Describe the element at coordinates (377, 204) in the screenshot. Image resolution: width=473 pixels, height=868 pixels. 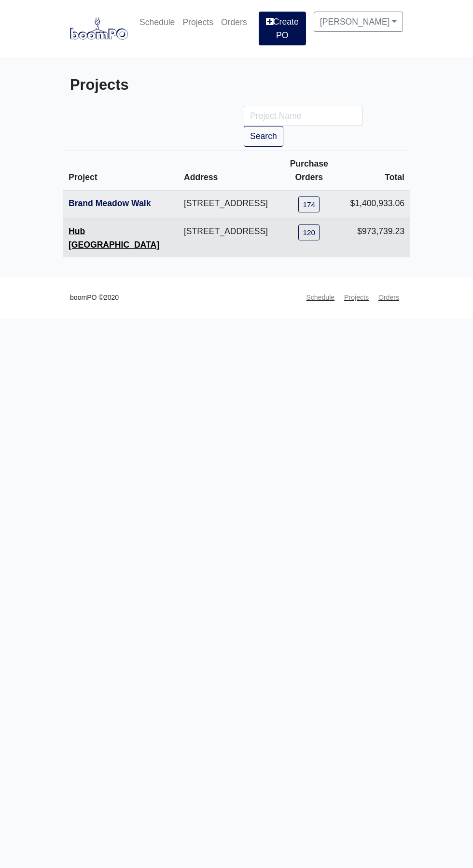
I see `td: $1,400,933.06` at that location.